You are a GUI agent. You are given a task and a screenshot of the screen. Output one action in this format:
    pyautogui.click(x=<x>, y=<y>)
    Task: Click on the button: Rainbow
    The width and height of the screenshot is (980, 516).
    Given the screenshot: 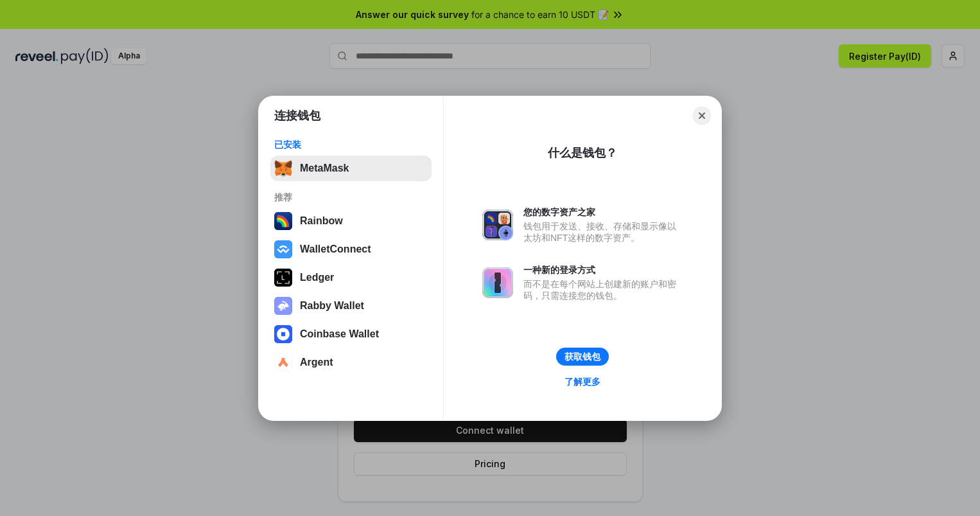 What is the action you would take?
    pyautogui.click(x=351, y=221)
    